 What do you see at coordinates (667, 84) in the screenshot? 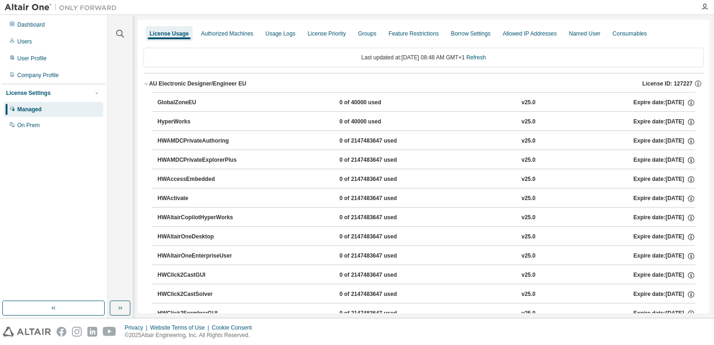
I see `span: License ID: 127227` at bounding box center [667, 84].